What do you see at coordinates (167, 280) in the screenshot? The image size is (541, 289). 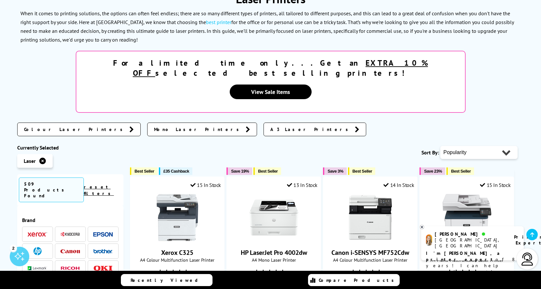 I see `a: Recently Viewed` at bounding box center [167, 280].